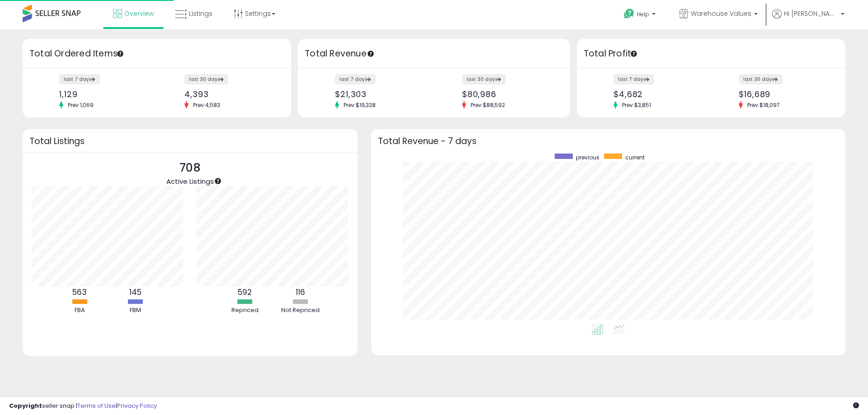  I want to click on span: previous, so click(588, 157).